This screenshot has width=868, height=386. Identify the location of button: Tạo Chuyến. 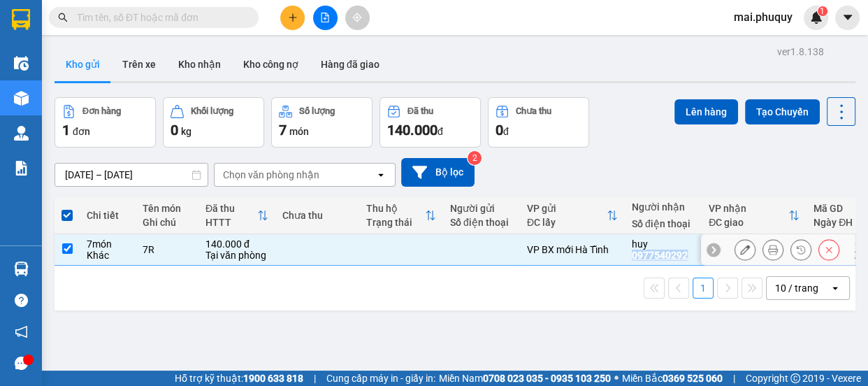
(782, 112).